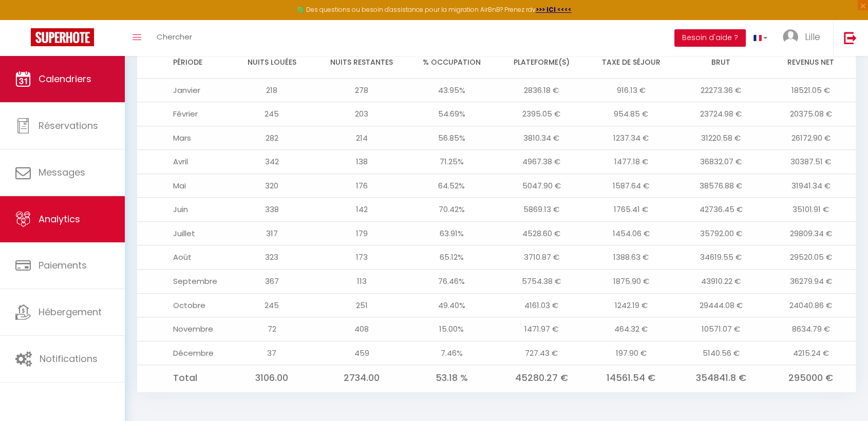  What do you see at coordinates (182, 257) in the screenshot?
I see `td: Août` at bounding box center [182, 257].